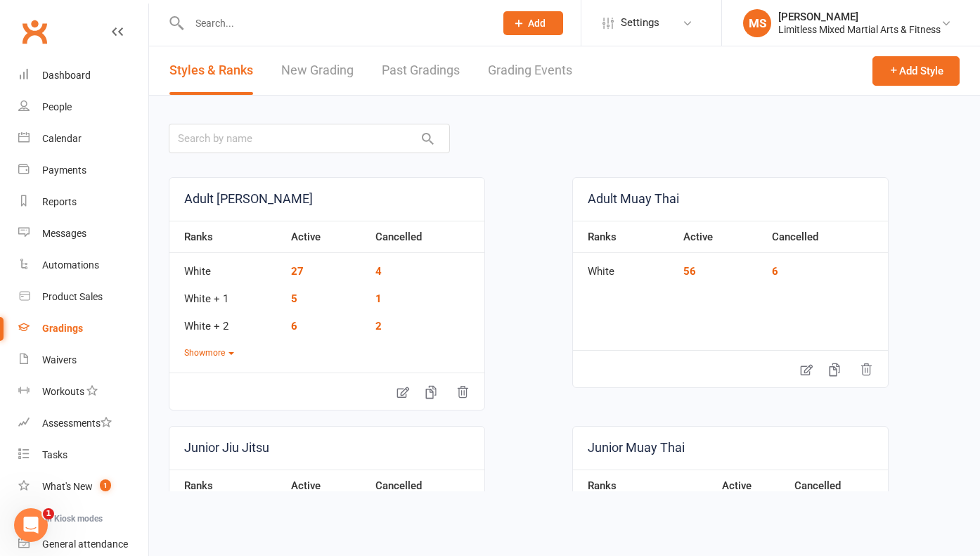  I want to click on a: People, so click(83, 107).